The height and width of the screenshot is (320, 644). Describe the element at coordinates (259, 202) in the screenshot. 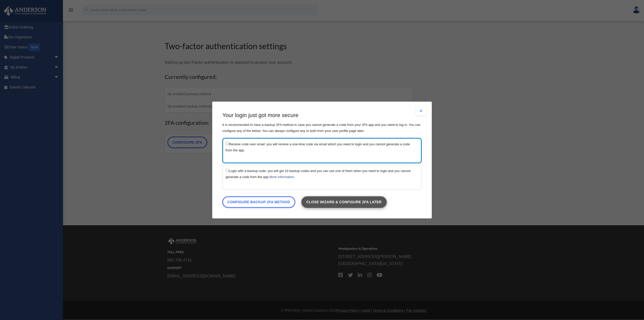

I see `a: Configure backup 2FA method` at that location.